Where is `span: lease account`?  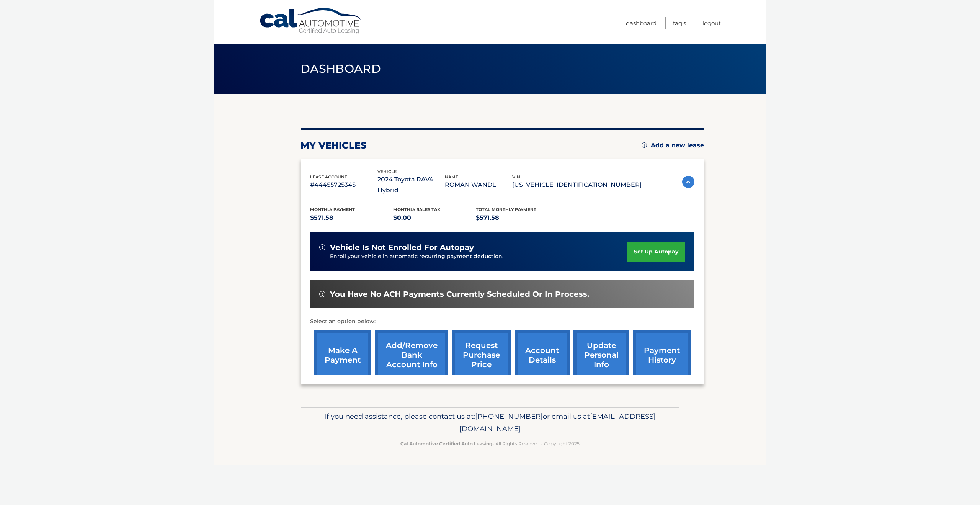 span: lease account is located at coordinates (329, 177).